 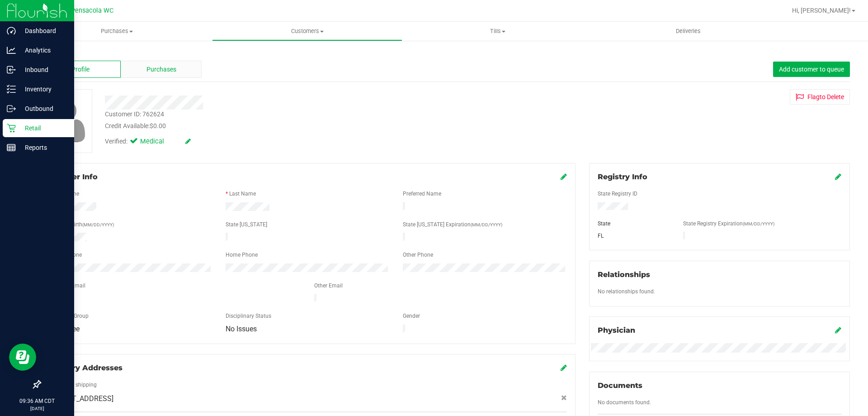 I want to click on a: Deliveries, so click(x=688, y=31).